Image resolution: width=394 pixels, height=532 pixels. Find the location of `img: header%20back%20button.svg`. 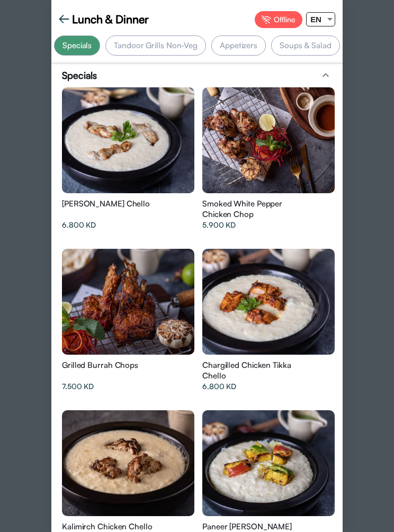

img: header%20back%20button.svg is located at coordinates (64, 19).